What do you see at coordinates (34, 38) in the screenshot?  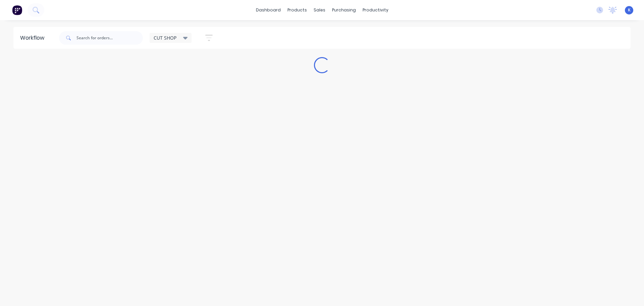 I see `div: Workflow` at bounding box center [34, 38].